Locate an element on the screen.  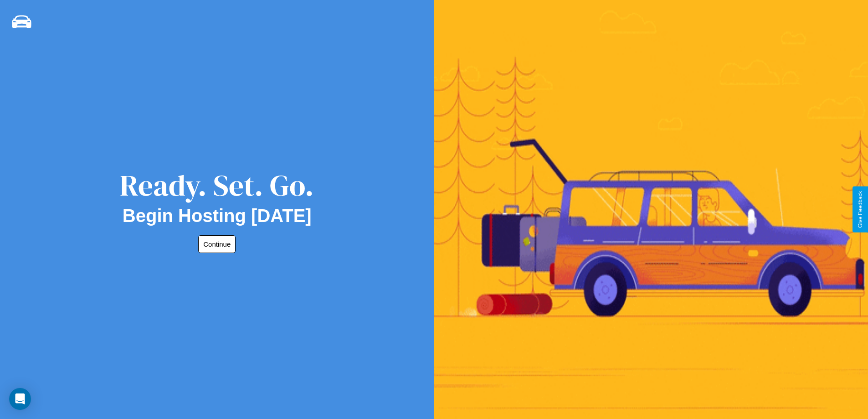
div: Open Intercom Messenger is located at coordinates (20, 399).